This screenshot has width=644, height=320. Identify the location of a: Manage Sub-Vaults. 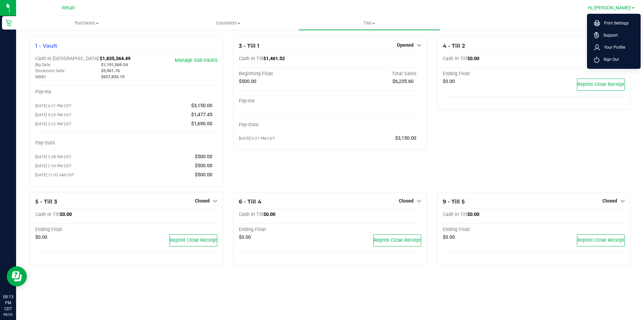
(196, 60).